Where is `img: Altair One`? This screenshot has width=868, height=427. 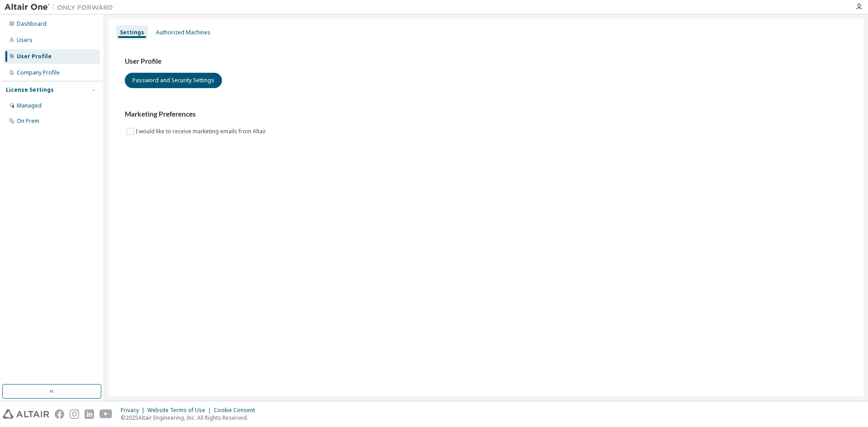 img: Altair One is located at coordinates (61, 8).